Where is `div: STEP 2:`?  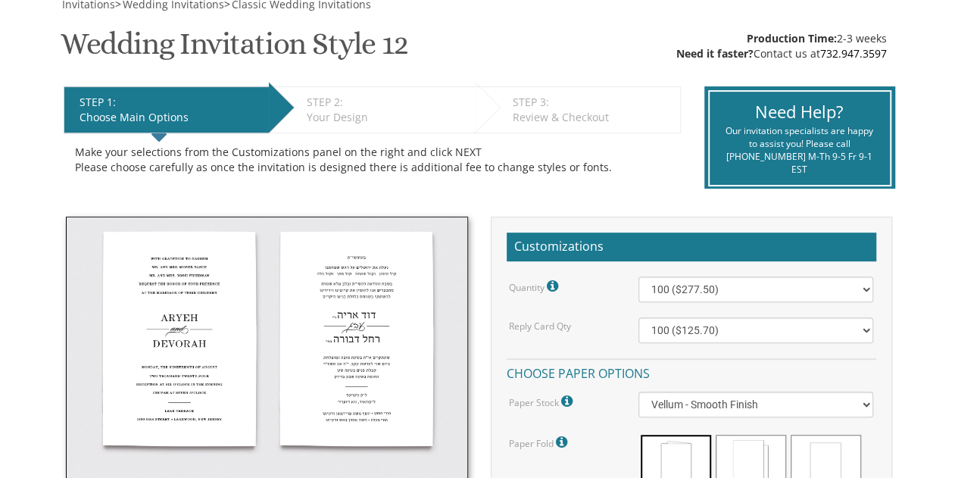
div: STEP 2: is located at coordinates (387, 102).